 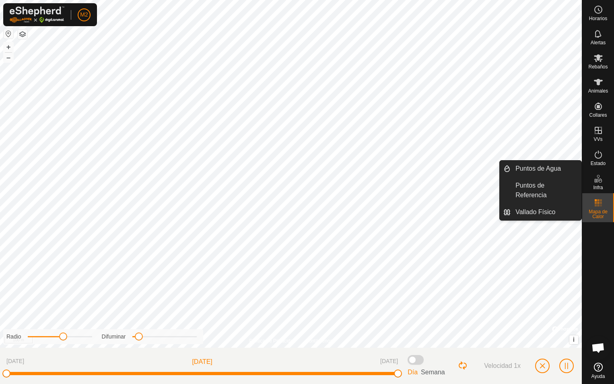 I want to click on span: Mapa de Calor, so click(x=598, y=214).